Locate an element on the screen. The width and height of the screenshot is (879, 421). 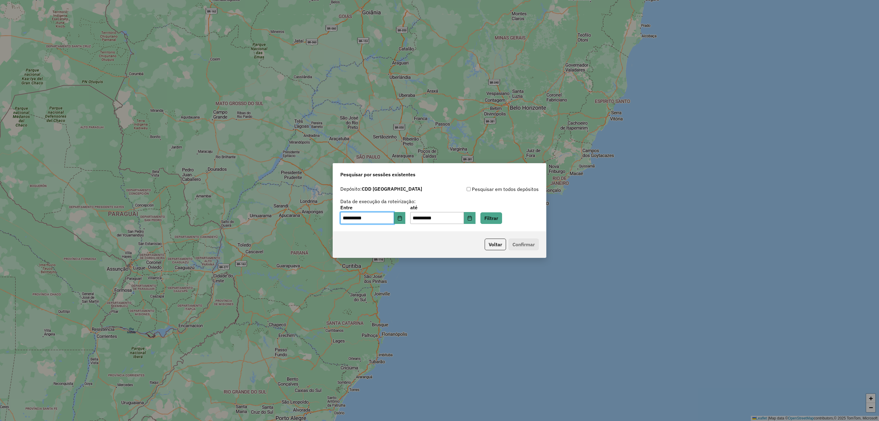
button: Voltar is located at coordinates (495, 244).